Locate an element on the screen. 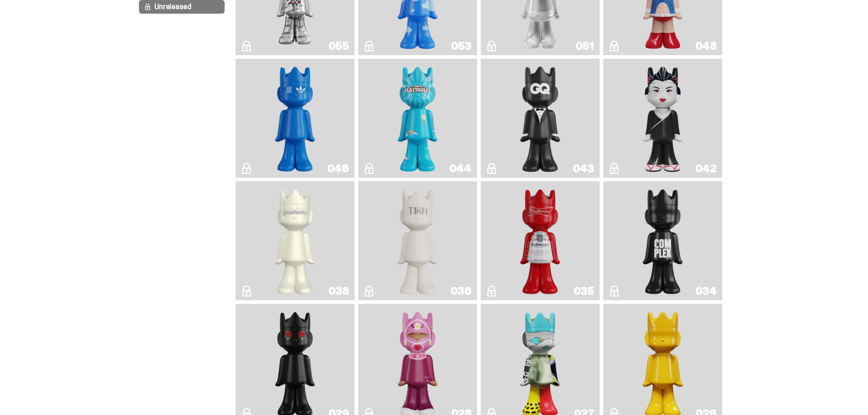 The image size is (868, 415). div: 048 is located at coordinates (706, 46).